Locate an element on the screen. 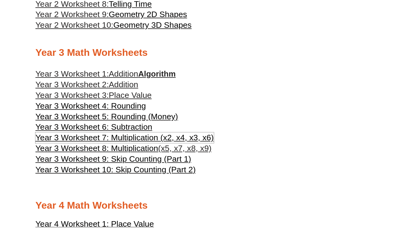 Image resolution: width=413 pixels, height=230 pixels. h2: Year 3 Math Worksheets is located at coordinates (206, 53).